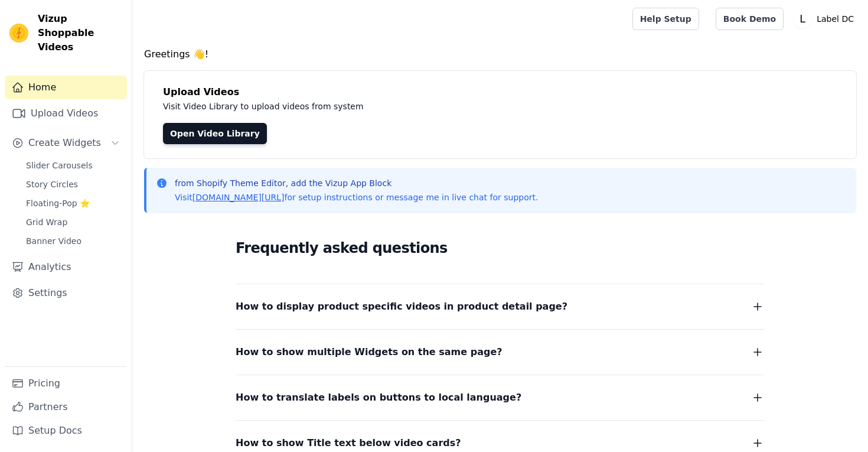 This screenshot has height=452, width=868. I want to click on span: Slider Carousels, so click(59, 166).